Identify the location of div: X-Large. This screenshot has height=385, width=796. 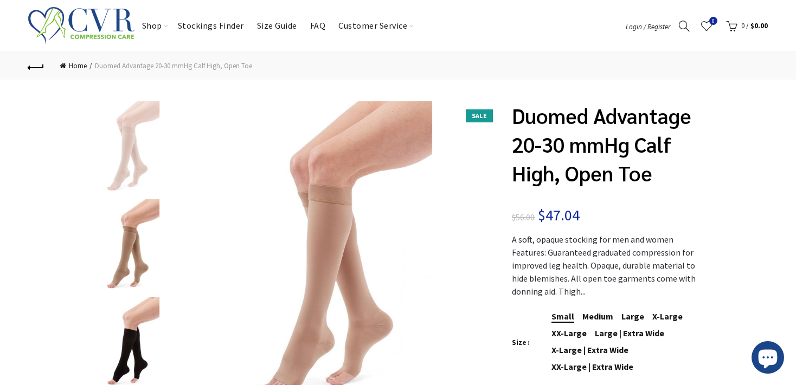
(667, 317).